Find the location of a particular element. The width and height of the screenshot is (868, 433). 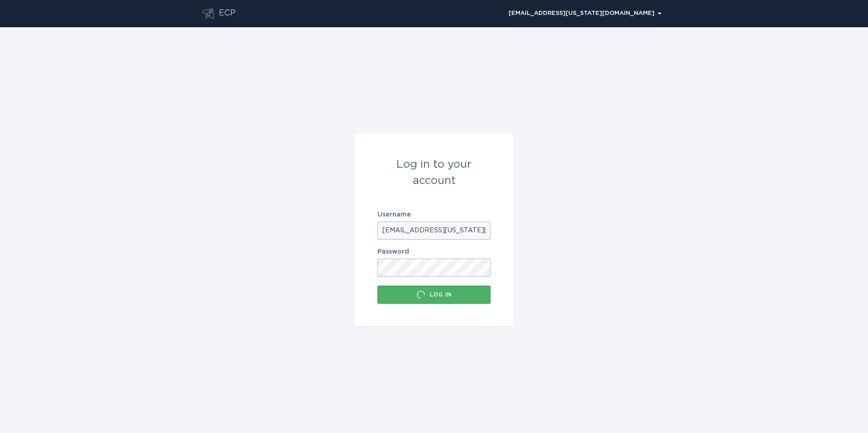

div: Loading is located at coordinates (421, 295).